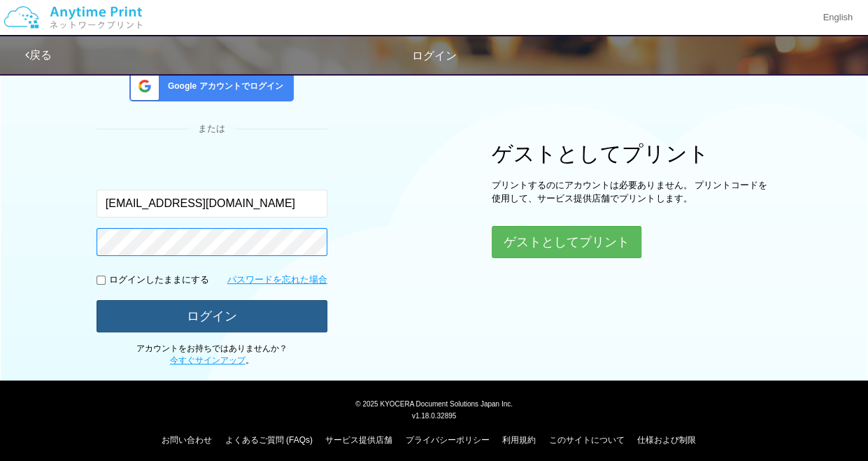  I want to click on span: v1.18.0.32895, so click(434, 416).